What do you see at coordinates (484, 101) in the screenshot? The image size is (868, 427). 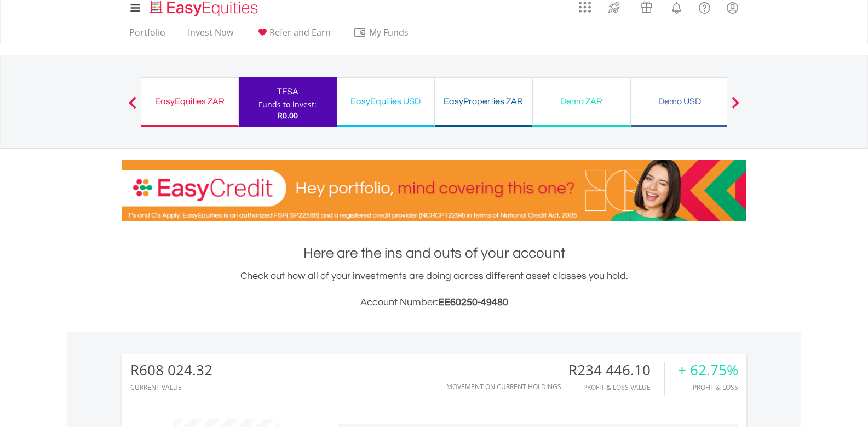 I see `div: EasyProperties ZAR` at bounding box center [484, 101].